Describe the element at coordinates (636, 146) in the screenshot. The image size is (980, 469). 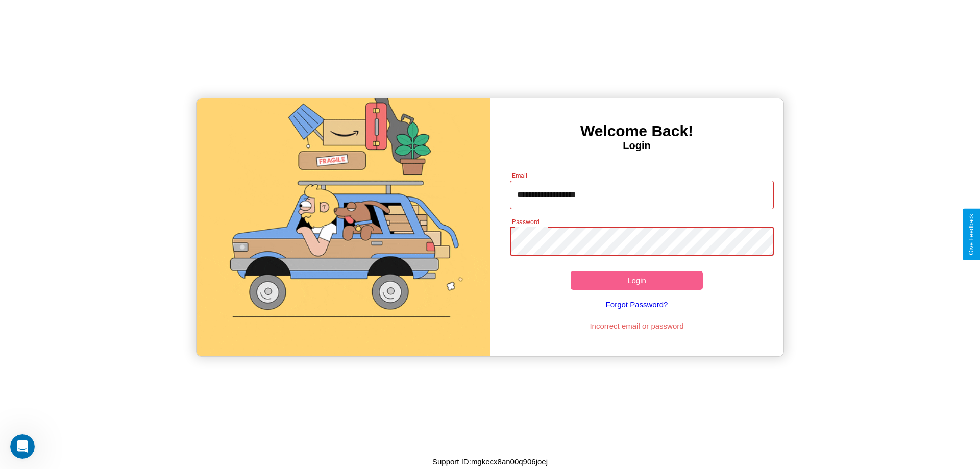
I see `h4: Login` at that location.